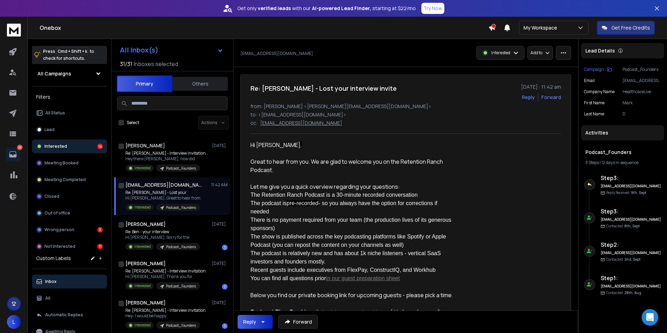 The width and height of the screenshot is (667, 333). I want to click on p: Company Name, so click(599, 92).